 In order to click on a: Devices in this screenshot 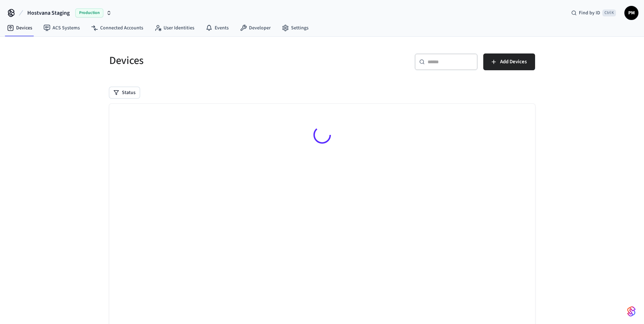, I will do `click(19, 28)`.